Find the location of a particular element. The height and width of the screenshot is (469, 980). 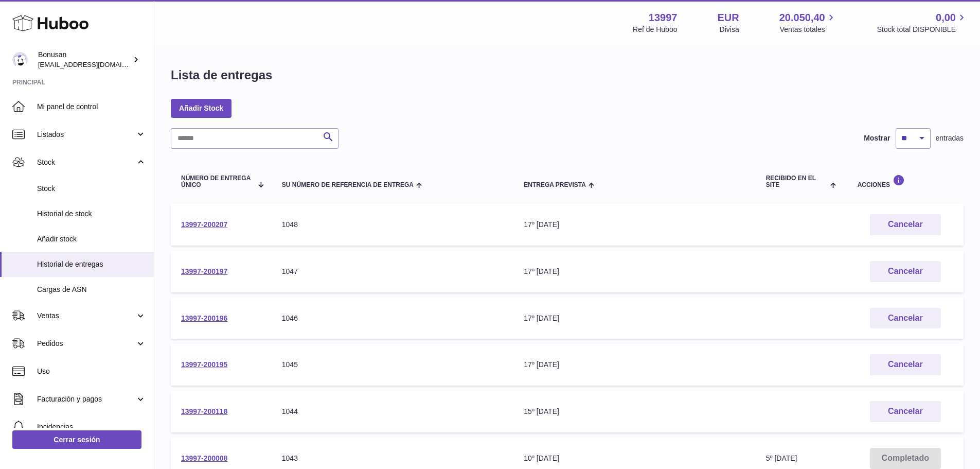

span: Facturación y pagos is located at coordinates (86, 399).